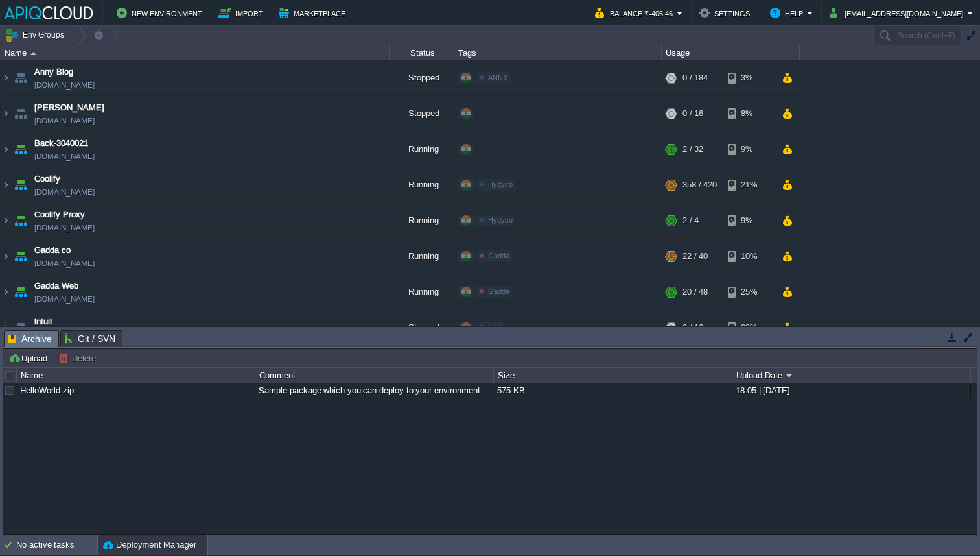  I want to click on div: 21%, so click(749, 185).